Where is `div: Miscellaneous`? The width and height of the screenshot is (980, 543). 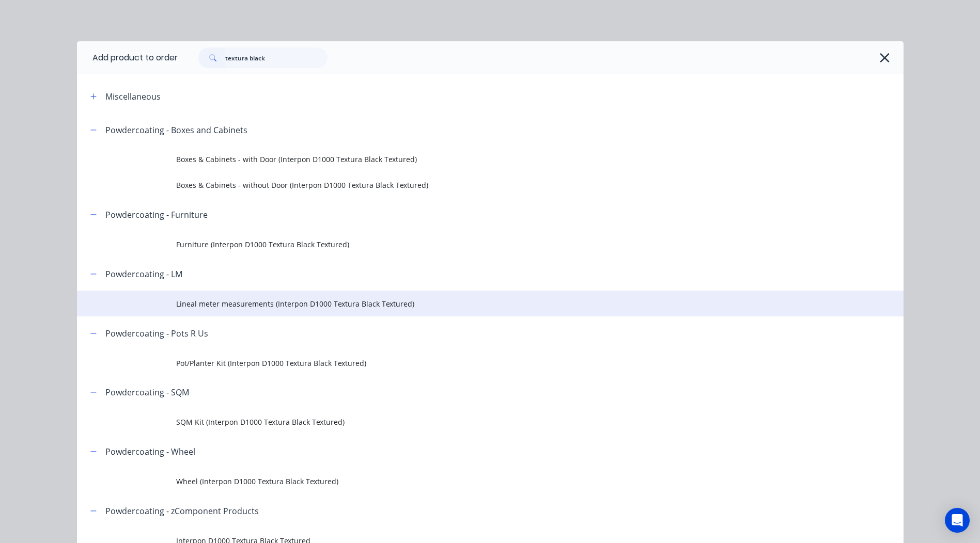
div: Miscellaneous is located at coordinates (133, 97).